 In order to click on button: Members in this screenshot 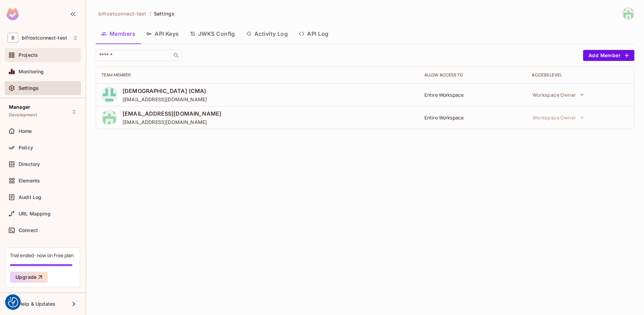, I will do `click(118, 33)`.